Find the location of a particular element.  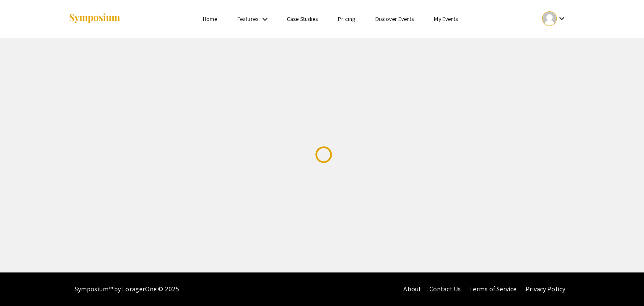

div: Symposium™ by ForagerOne © 2025 is located at coordinates (127, 289).